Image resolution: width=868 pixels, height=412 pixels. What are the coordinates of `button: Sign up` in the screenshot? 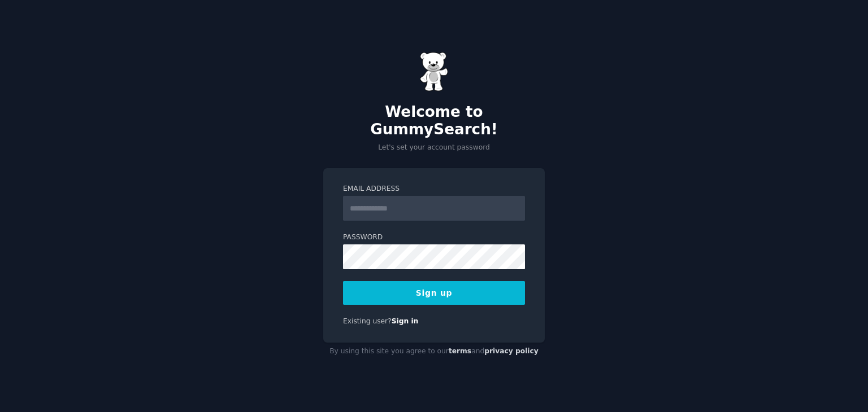 It's located at (434, 293).